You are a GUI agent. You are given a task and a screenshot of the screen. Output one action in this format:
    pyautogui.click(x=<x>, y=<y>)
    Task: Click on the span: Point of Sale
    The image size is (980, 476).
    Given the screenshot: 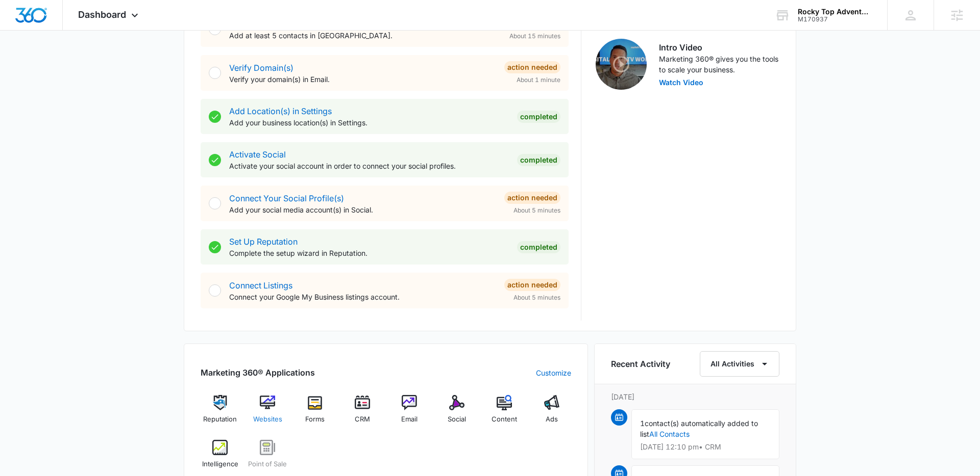 What is the action you would take?
    pyautogui.click(x=268, y=464)
    